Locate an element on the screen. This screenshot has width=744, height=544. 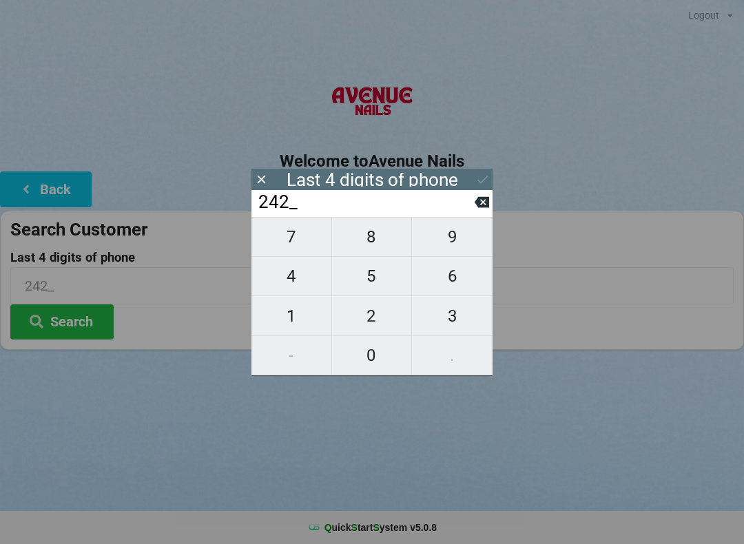
button: 3 is located at coordinates (452, 316).